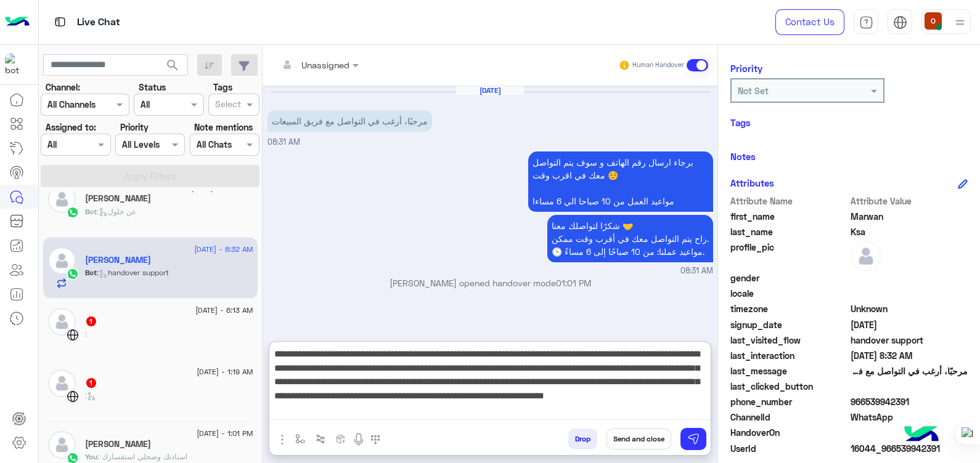  What do you see at coordinates (321, 439) in the screenshot?
I see `img: Trigger scenario` at bounding box center [321, 439].